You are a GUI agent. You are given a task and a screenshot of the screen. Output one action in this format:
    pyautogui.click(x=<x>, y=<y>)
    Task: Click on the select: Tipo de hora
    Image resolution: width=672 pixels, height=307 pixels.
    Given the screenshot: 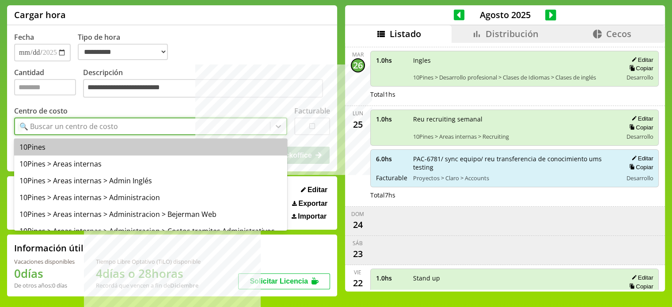 What is the action you would take?
    pyautogui.click(x=123, y=52)
    